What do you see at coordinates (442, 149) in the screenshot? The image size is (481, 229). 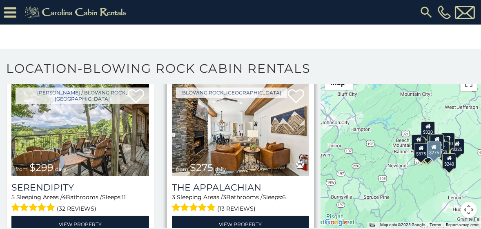 I see `div: $350` at bounding box center [442, 149].